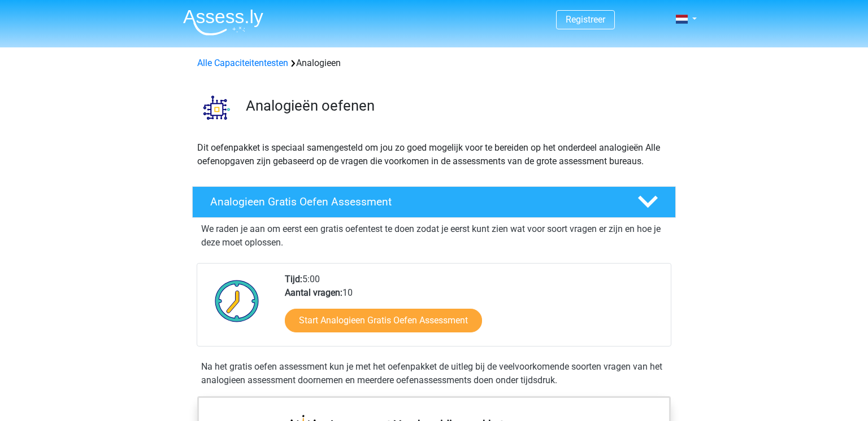 The width and height of the screenshot is (868, 421). I want to click on h3: Analogieën oefenen, so click(456, 106).